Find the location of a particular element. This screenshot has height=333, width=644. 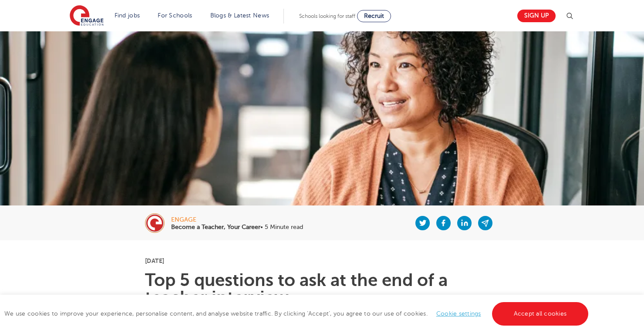

p: • 5 Minute read is located at coordinates (237, 227).